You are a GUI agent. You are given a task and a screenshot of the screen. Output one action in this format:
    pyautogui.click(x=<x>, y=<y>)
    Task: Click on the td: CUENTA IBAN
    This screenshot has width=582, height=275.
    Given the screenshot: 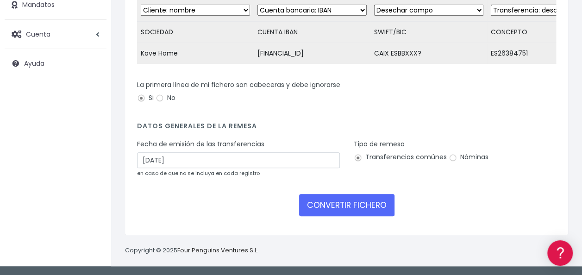 What is the action you would take?
    pyautogui.click(x=312, y=32)
    